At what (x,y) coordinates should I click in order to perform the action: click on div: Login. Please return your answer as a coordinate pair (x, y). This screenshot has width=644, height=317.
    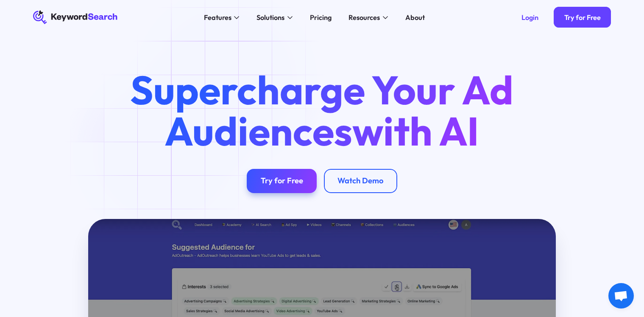
    Looking at the image, I should click on (530, 17).